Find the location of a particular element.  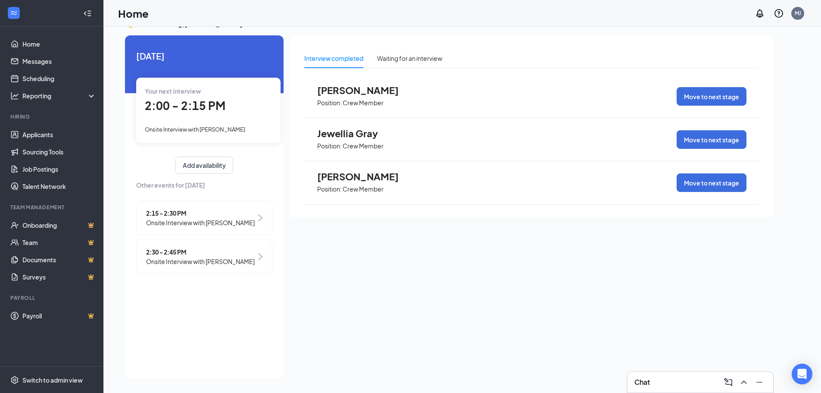

h1: Home is located at coordinates (133, 13).